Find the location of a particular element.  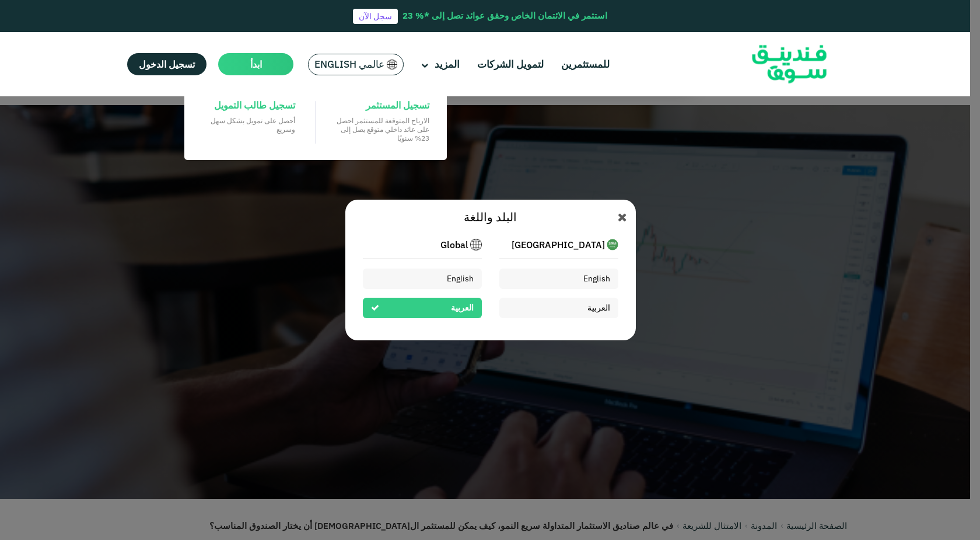

span: المزيد is located at coordinates (447, 64).